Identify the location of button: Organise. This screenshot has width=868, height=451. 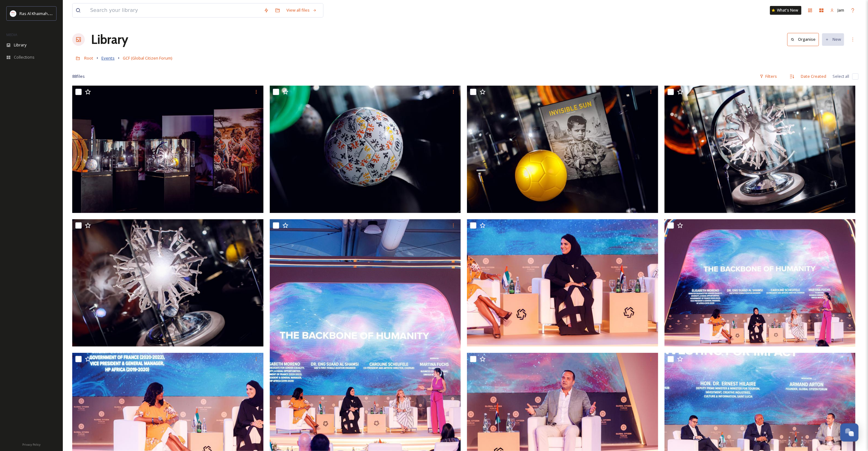
(803, 39).